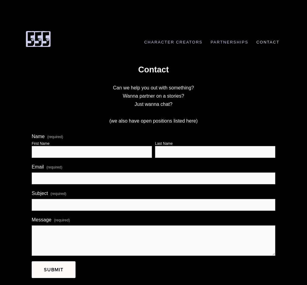  Describe the element at coordinates (38, 39) in the screenshot. I see `img: 555 Comic` at that location.